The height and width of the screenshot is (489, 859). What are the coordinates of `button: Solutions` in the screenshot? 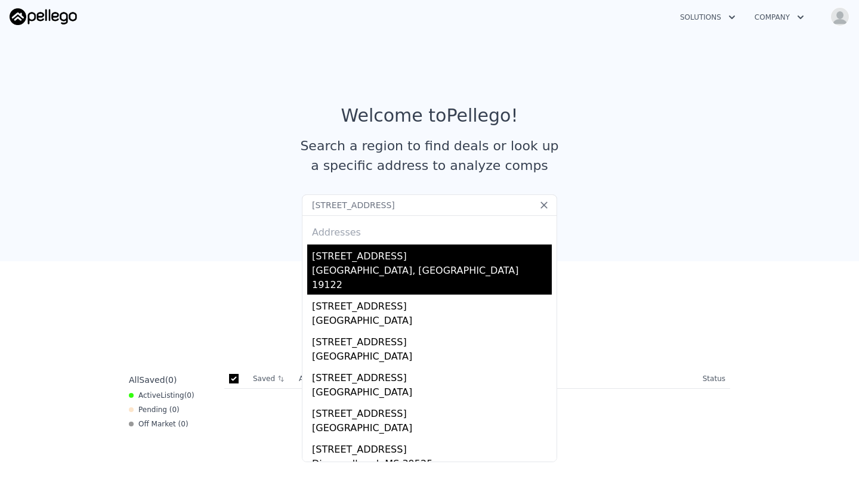 It's located at (708, 17).